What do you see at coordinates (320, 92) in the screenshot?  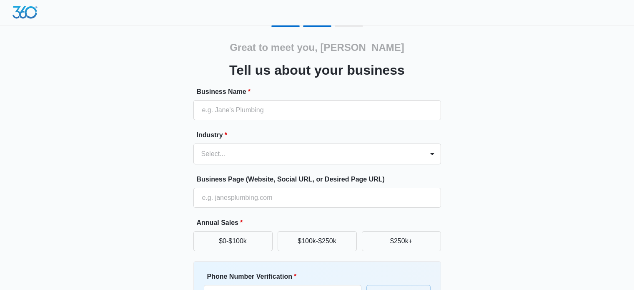 I see `label: Business Name` at bounding box center [320, 92].